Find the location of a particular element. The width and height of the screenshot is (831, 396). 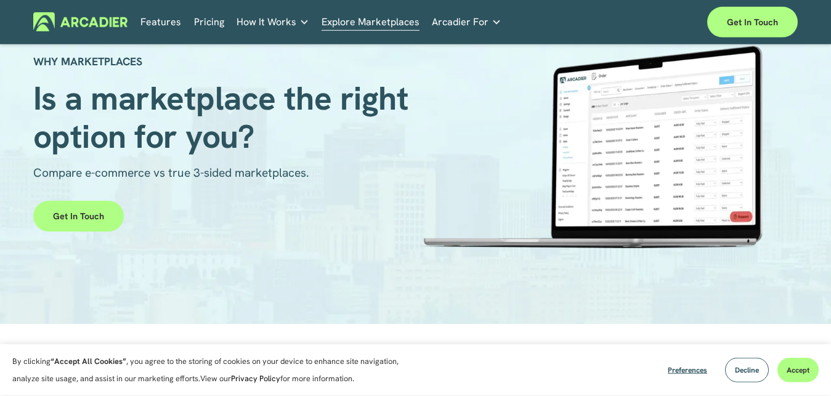

span: Is a marketplace the right option for you? is located at coordinates (225, 118).